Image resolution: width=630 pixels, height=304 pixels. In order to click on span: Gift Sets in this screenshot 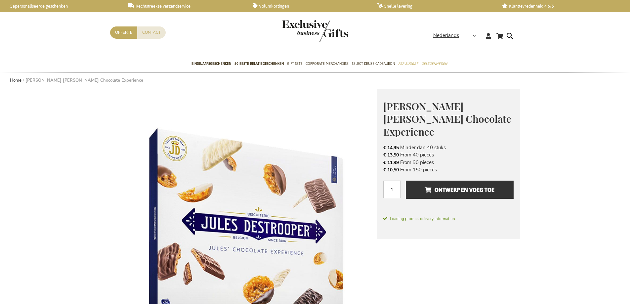, I will do `click(294, 63)`.